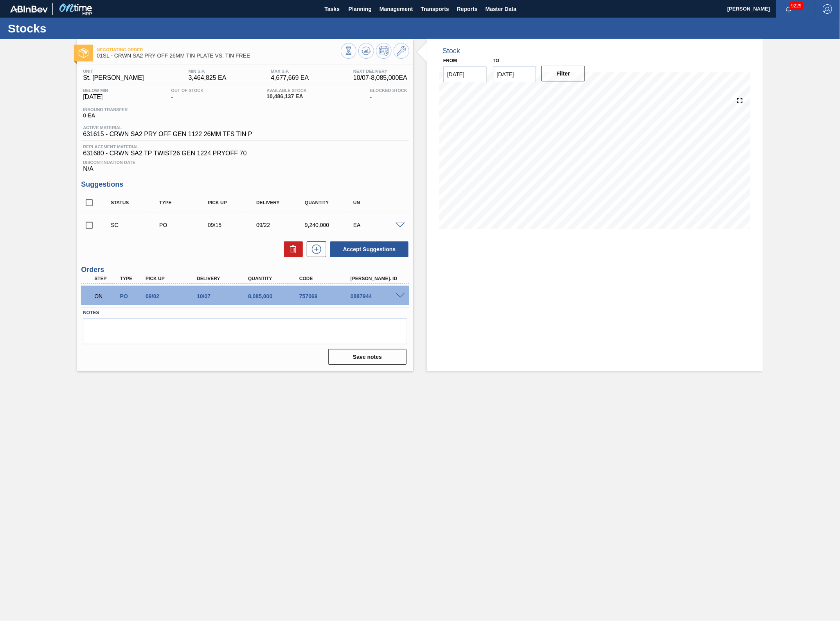 This screenshot has width=840, height=621. What do you see at coordinates (187, 91) in the screenshot?
I see `span: Out Of Stock` at bounding box center [187, 91].